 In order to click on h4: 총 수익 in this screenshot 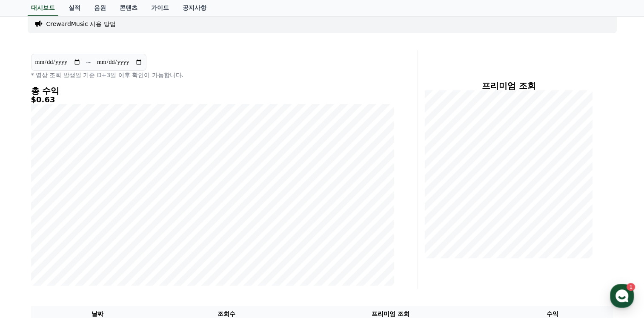, I will do `click(213, 91)`.